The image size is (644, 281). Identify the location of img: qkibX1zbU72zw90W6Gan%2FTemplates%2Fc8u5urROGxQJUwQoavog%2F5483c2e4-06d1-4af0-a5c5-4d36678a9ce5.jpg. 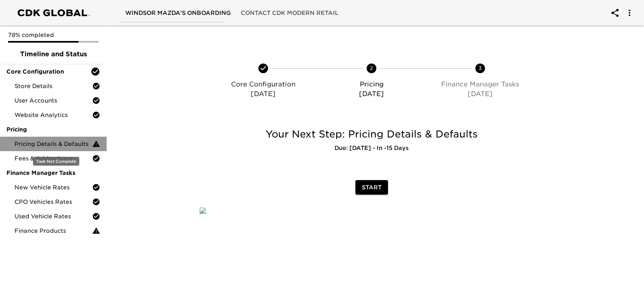
(203, 211).